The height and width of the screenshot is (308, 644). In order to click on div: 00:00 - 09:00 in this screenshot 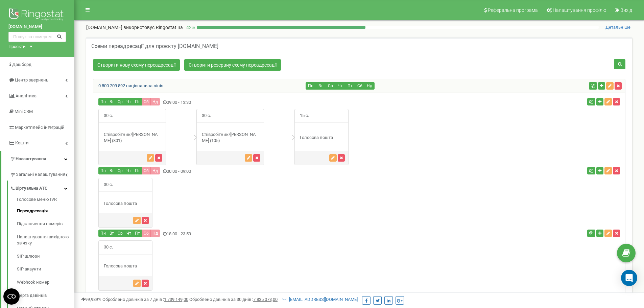, I will do `click(270, 171)`.